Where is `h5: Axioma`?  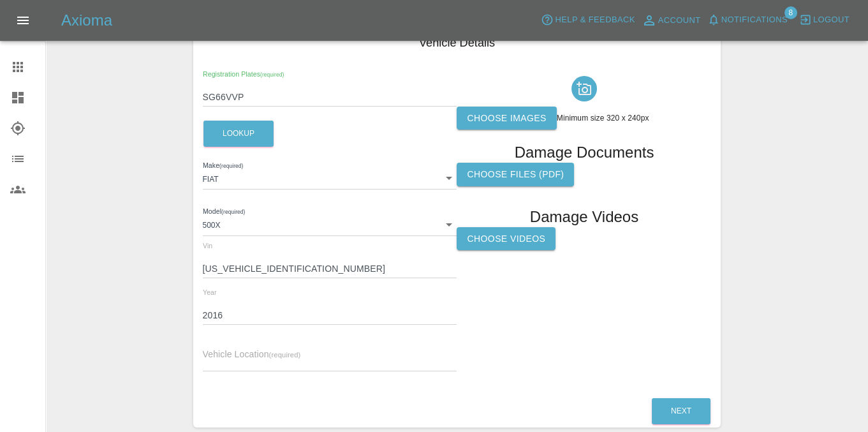 h5: Axioma is located at coordinates (87, 21).